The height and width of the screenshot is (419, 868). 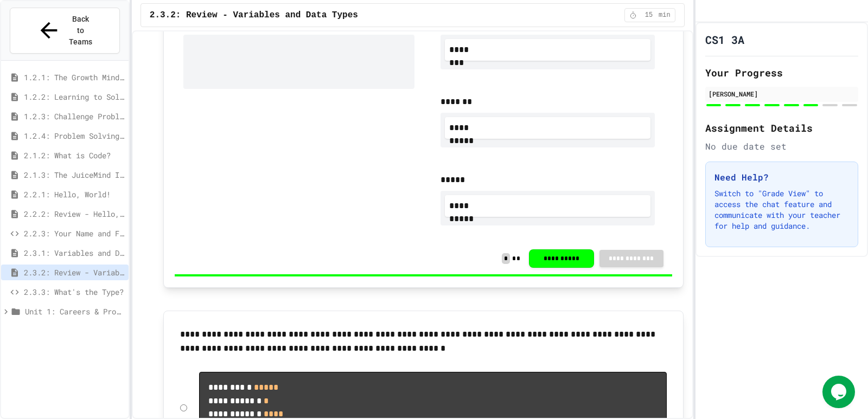 I want to click on span: 2.1.3: The JuiceMind IDE, so click(x=74, y=175).